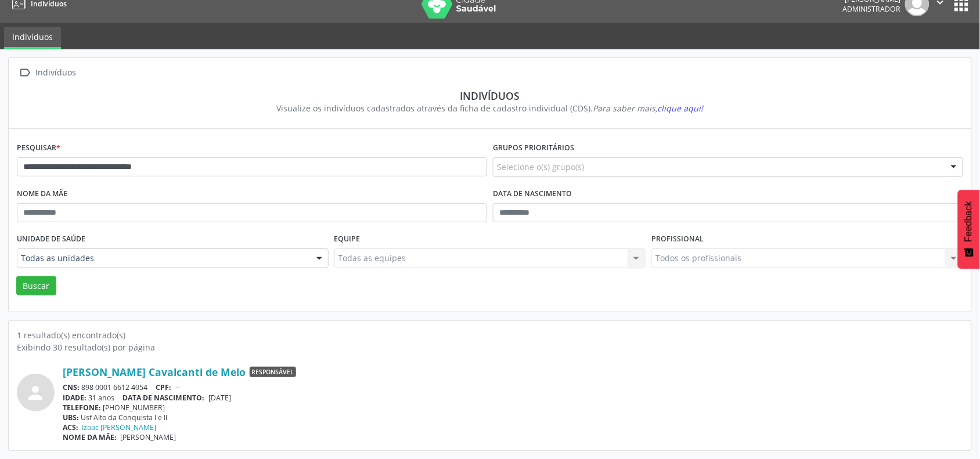 Image resolution: width=980 pixels, height=459 pixels. I want to click on label: Nome da mãe, so click(42, 194).